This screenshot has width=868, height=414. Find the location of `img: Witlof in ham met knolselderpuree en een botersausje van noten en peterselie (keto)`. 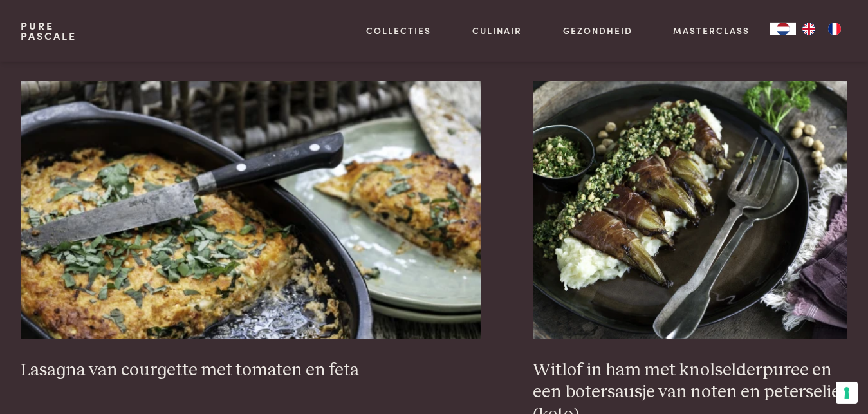

img: Witlof in ham met knolselderpuree en een botersausje van noten en peterselie (keto) is located at coordinates (690, 210).